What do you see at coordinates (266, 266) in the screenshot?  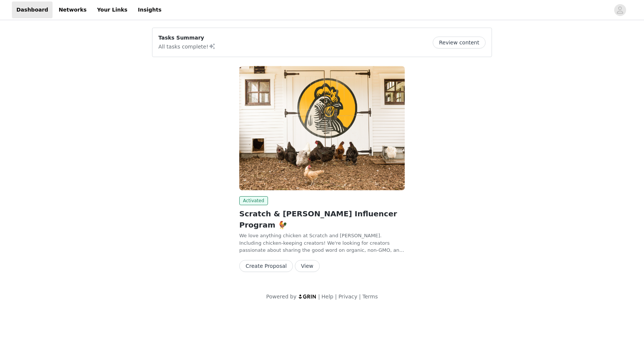 I see `button: Create Proposal` at bounding box center [266, 266].